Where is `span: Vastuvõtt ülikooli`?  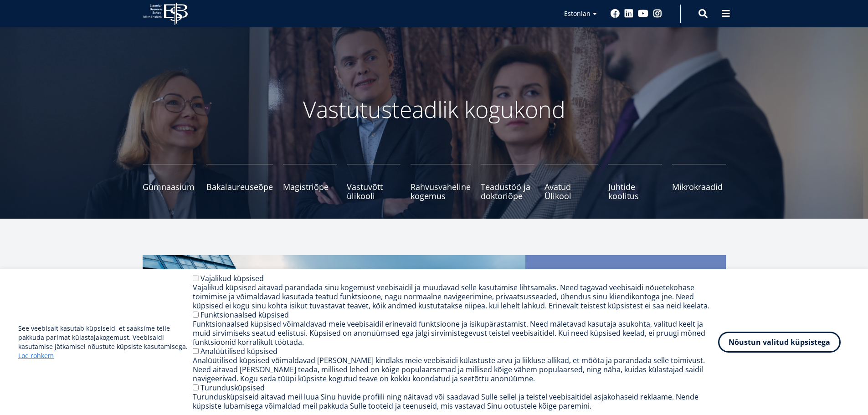 span: Vastuvõtt ülikooli is located at coordinates (373, 191).